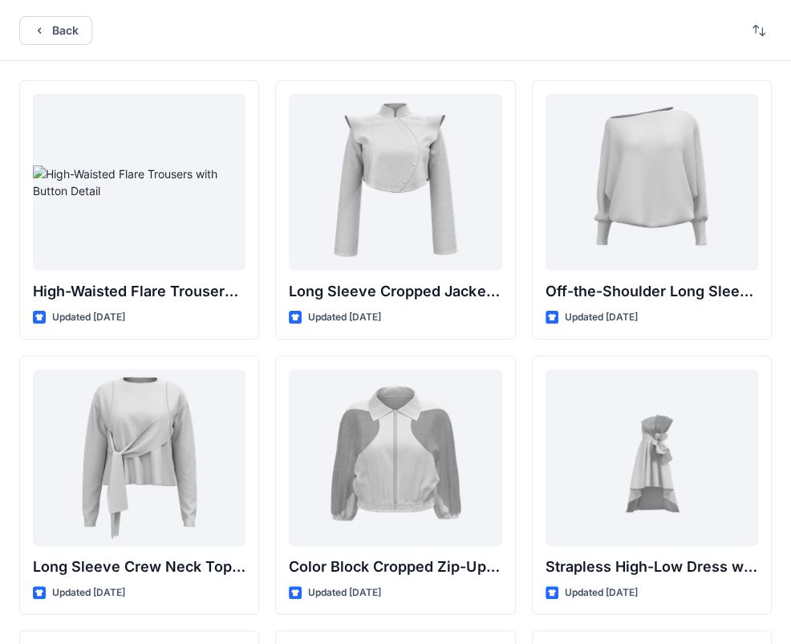 The width and height of the screenshot is (791, 644). Describe the element at coordinates (139, 457) in the screenshot. I see `a: Long Sleeve Crew Neck Top with Asymmetrical Tie Detail` at that location.